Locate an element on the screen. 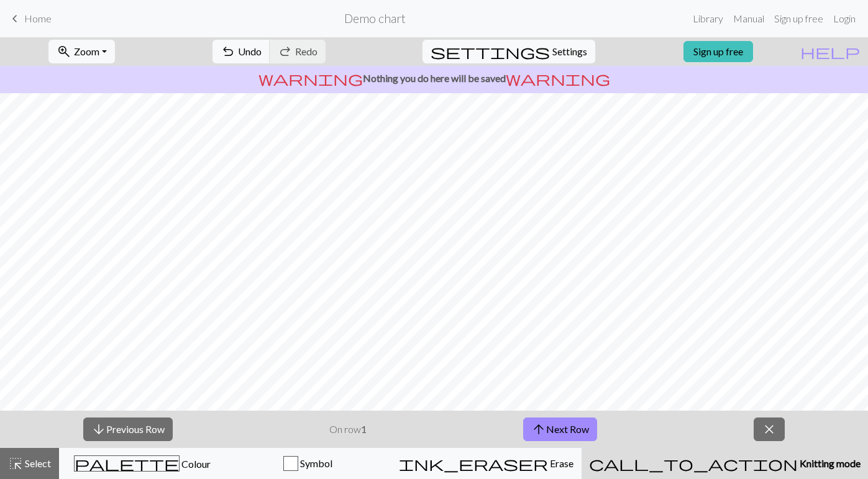 This screenshot has height=479, width=868. p: On row is located at coordinates (348, 430).